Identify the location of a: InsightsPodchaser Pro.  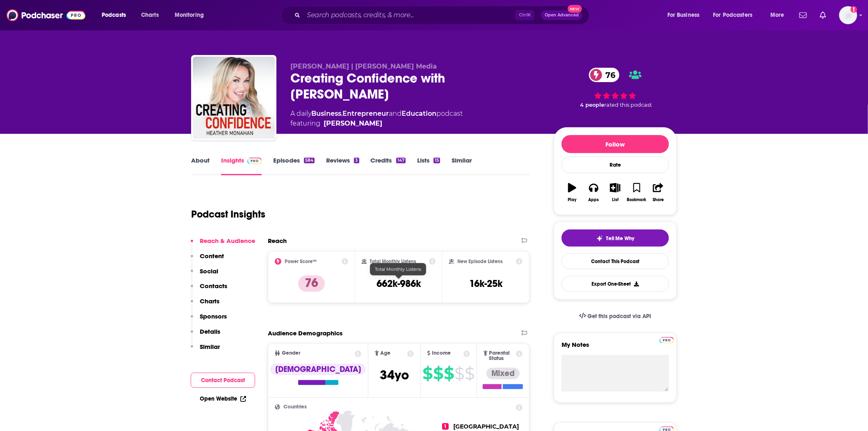
(241, 166).